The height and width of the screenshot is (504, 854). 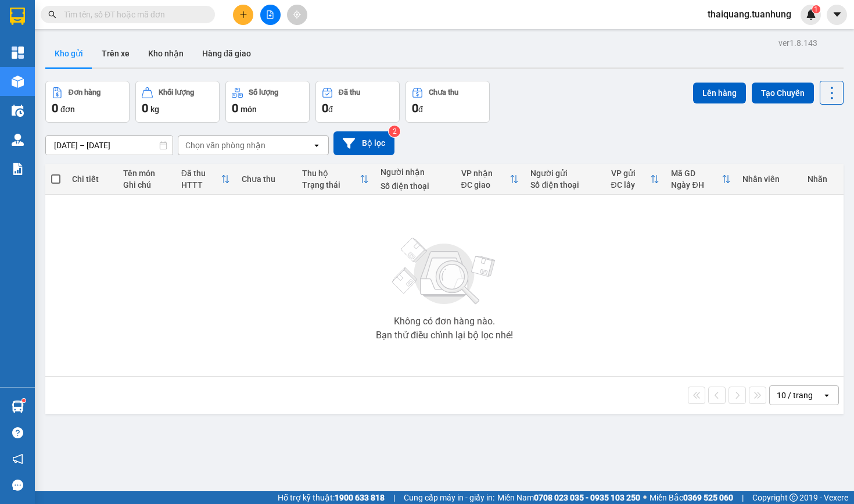 What do you see at coordinates (147, 173) in the screenshot?
I see `div: Tên món` at bounding box center [147, 173].